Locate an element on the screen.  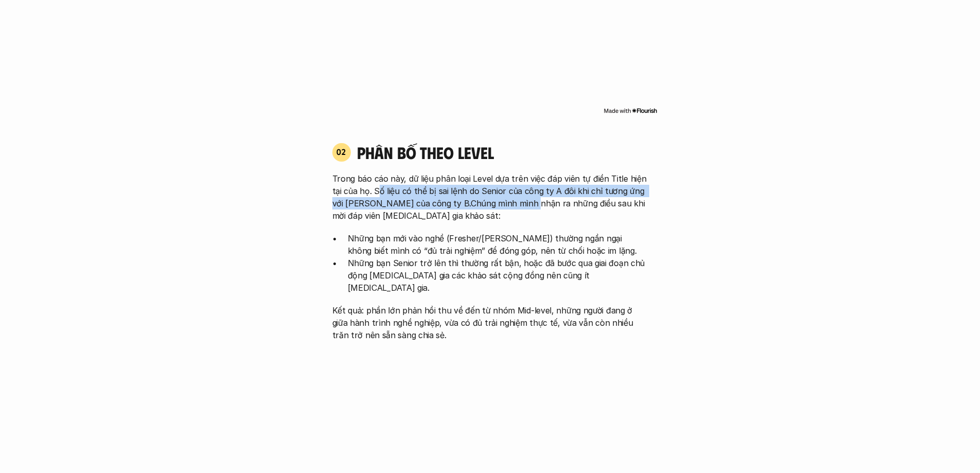
p: 02 is located at coordinates (341, 152).